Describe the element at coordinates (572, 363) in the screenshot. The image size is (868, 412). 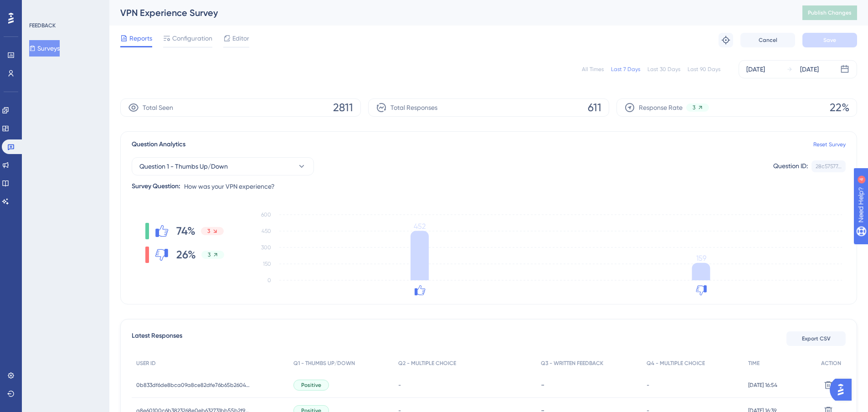
I see `span: Q3 - WRITTEN FEEDBACK` at that location.